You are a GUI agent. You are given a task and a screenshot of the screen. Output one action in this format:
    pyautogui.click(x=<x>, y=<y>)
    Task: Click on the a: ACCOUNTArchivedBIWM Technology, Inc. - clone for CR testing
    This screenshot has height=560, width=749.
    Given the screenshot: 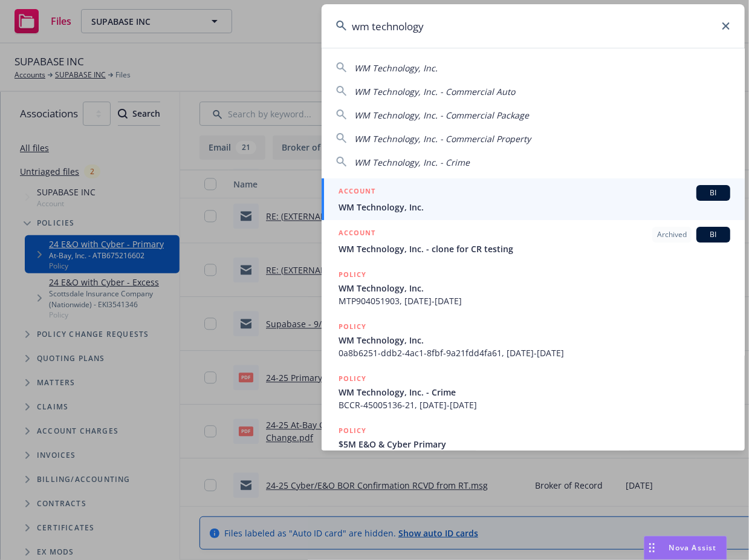 What is the action you would take?
    pyautogui.click(x=534, y=241)
    